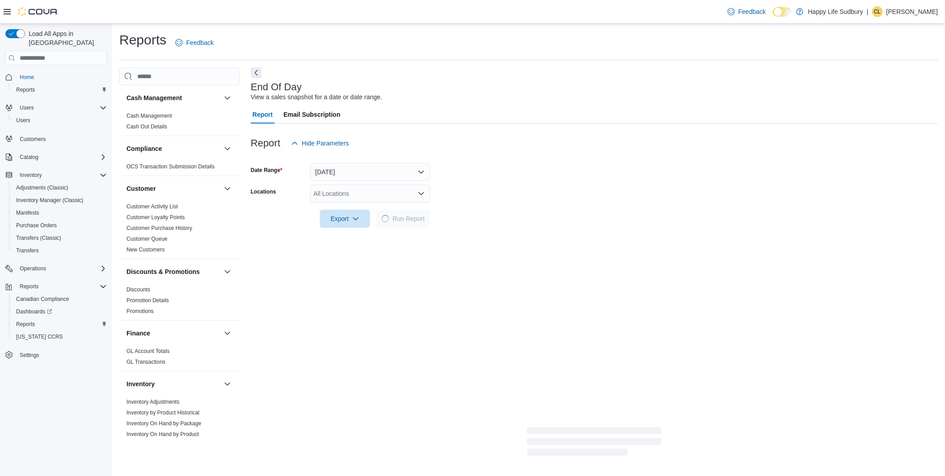 The width and height of the screenshot is (945, 476). What do you see at coordinates (147, 127) in the screenshot?
I see `a: Cash Out Details` at bounding box center [147, 127].